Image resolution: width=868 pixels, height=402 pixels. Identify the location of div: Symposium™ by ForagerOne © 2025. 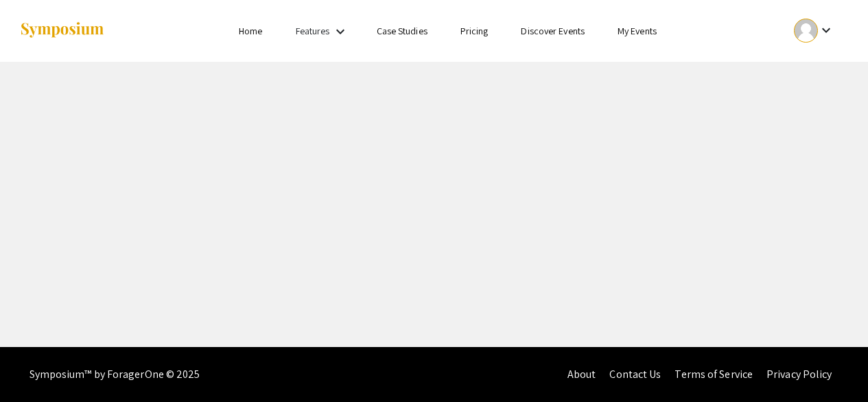
(115, 374).